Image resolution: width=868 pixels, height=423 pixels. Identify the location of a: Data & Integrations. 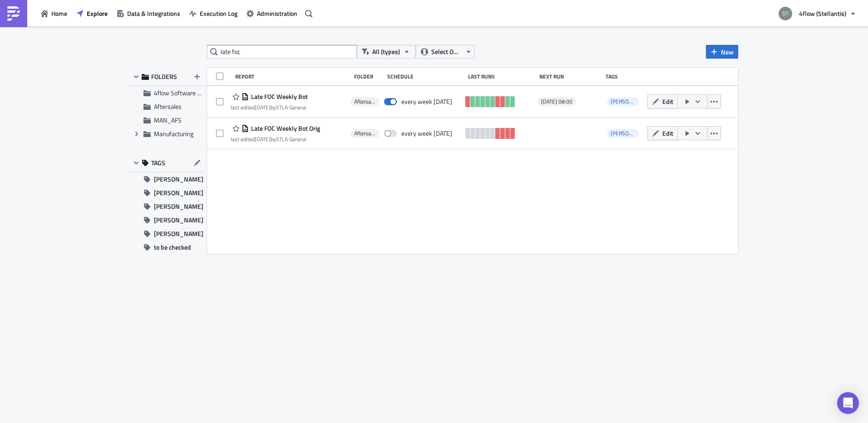
(149, 13).